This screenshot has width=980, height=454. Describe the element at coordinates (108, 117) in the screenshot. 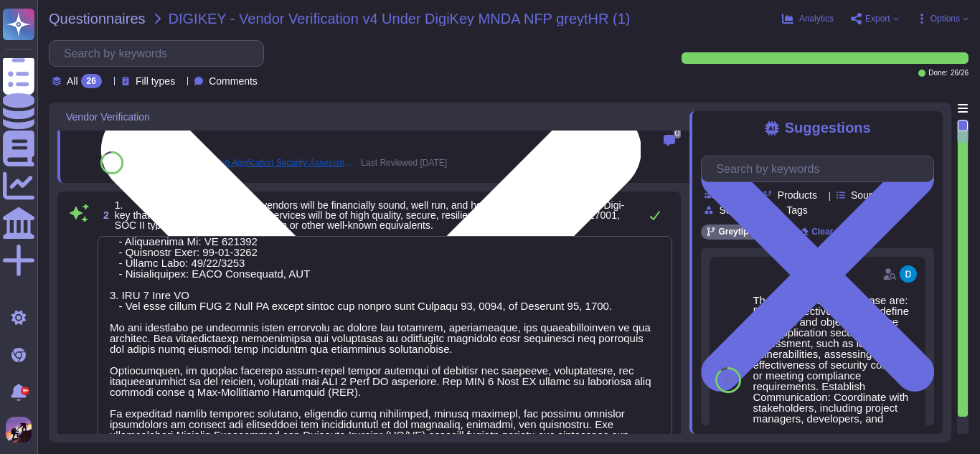

I see `span: Vendor Verification` at that location.